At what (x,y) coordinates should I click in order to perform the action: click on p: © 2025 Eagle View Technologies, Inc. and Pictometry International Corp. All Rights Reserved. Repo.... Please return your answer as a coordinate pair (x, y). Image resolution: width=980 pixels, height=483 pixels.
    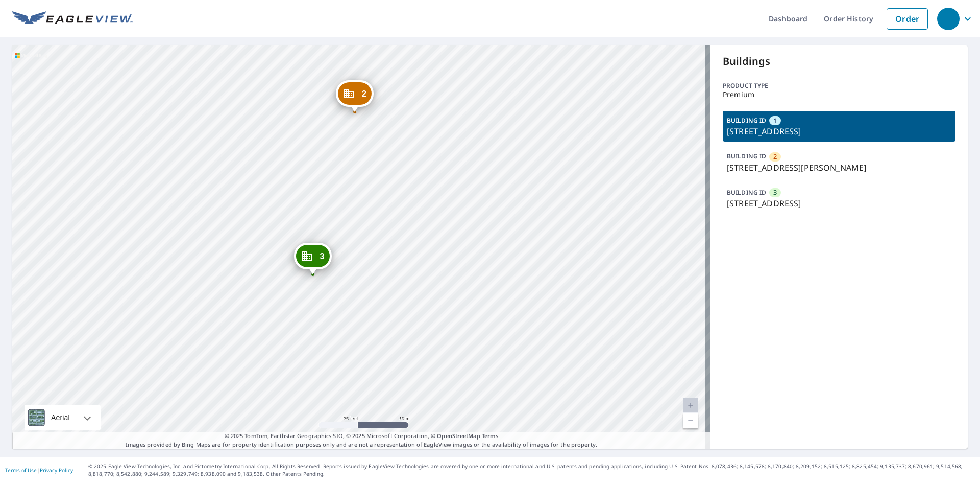
    Looking at the image, I should click on (532, 470).